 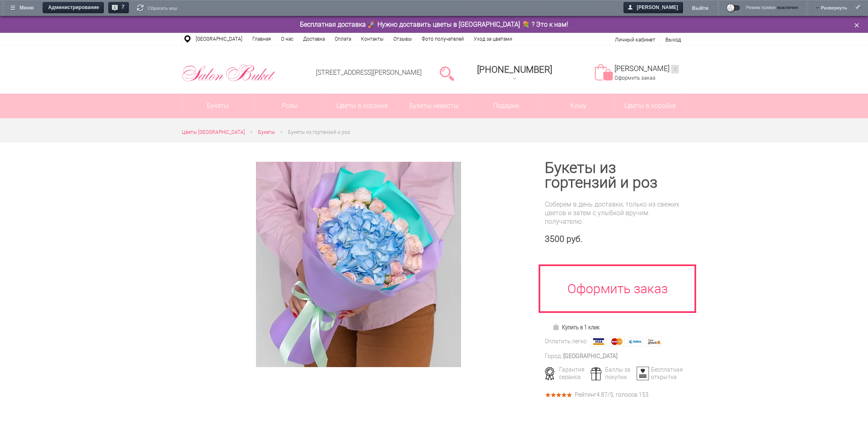 What do you see at coordinates (124, 8) in the screenshot?
I see `span: 7` at bounding box center [124, 8].